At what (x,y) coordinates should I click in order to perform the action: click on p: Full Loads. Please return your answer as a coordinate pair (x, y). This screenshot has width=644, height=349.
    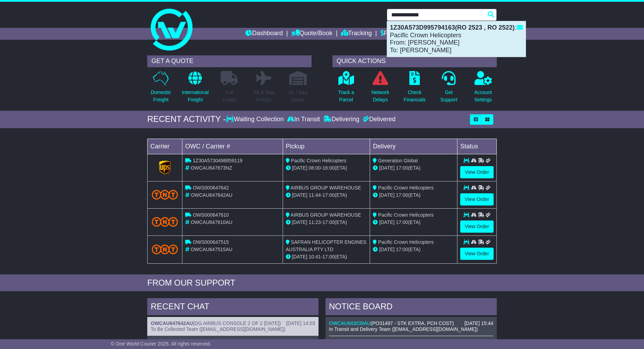
    Looking at the image, I should click on (229, 96).